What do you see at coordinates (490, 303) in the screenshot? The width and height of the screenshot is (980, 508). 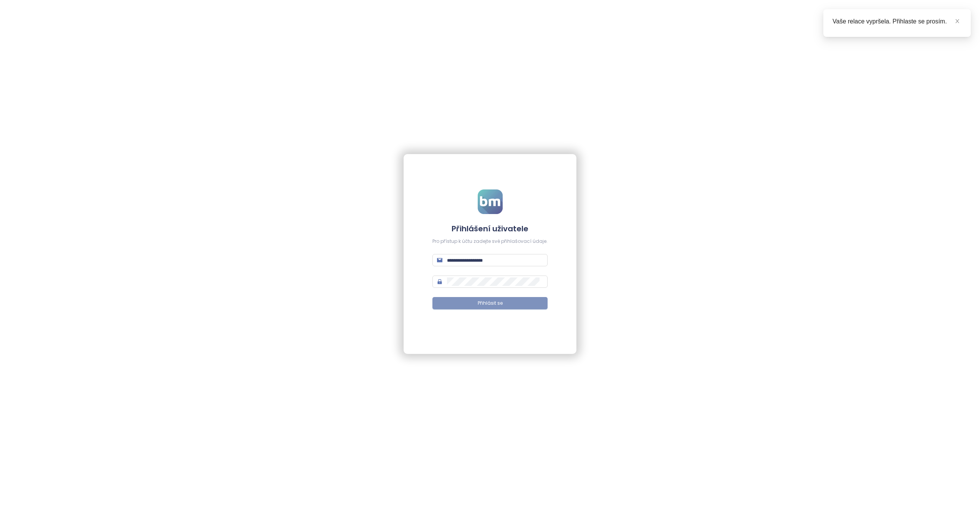 I see `button: Přihlásit se` at bounding box center [490, 303].